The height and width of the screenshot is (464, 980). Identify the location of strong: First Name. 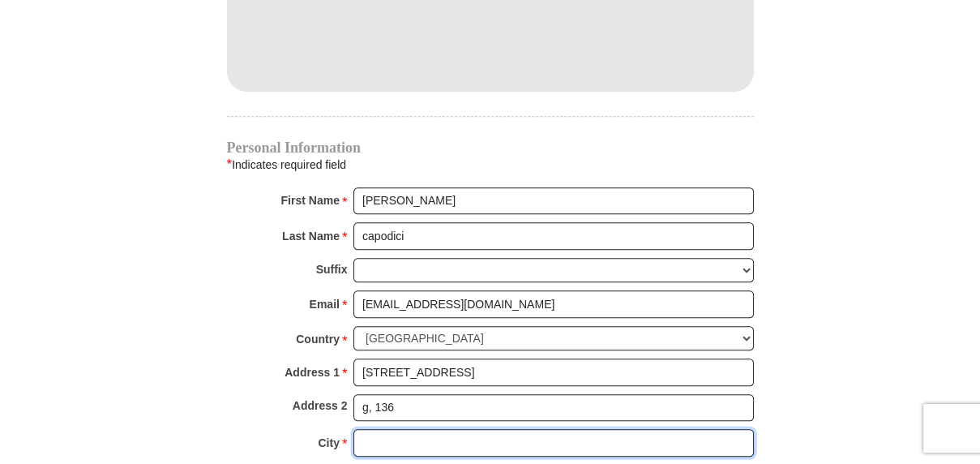
(311, 200).